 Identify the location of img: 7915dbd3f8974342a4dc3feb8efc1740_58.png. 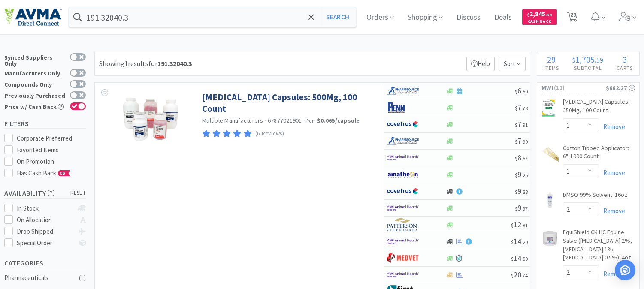
(402, 91).